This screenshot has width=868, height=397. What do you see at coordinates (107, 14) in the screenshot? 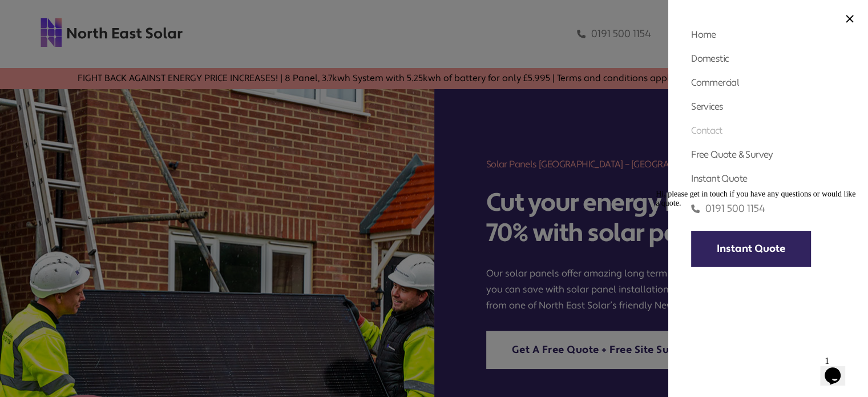
I see `div: Hi, please get in touch if you have any questions or would like a quote.` at bounding box center [107, 14].